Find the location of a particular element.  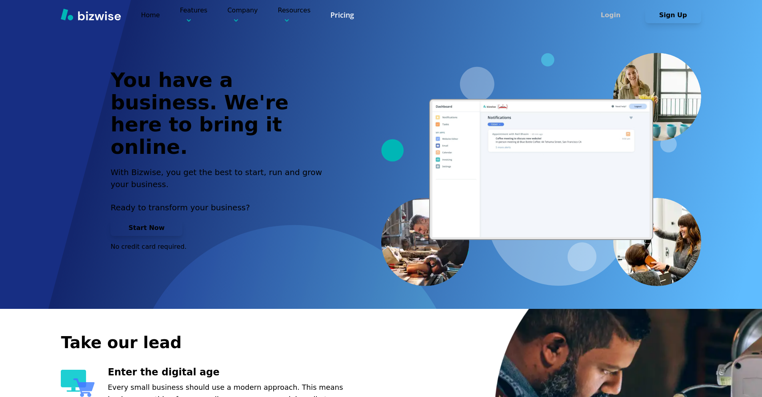

a: Pricing is located at coordinates (342, 15).